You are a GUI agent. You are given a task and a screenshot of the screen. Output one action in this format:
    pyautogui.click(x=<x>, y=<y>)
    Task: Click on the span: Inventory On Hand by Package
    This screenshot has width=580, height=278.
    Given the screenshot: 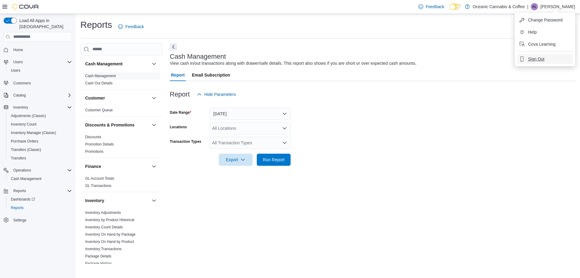 What is the action you would take?
    pyautogui.click(x=110, y=234)
    